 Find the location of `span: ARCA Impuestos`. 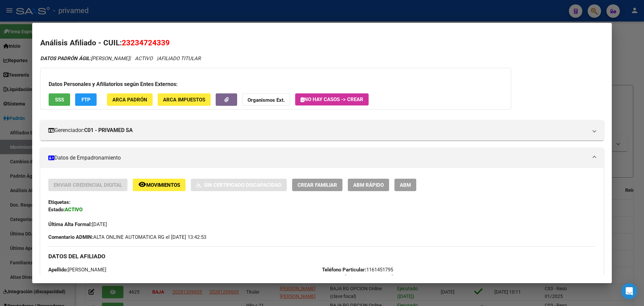

span: ARCA Impuestos is located at coordinates (184, 100).